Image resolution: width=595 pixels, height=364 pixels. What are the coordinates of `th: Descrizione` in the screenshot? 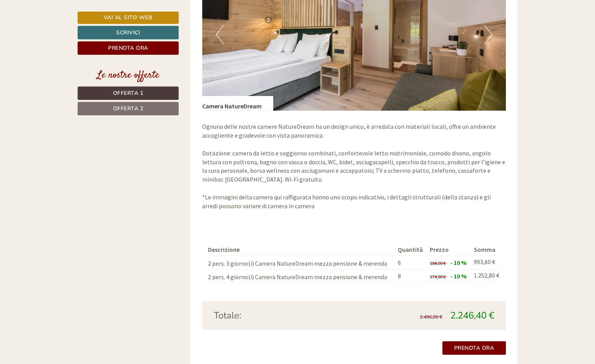 It's located at (301, 250).